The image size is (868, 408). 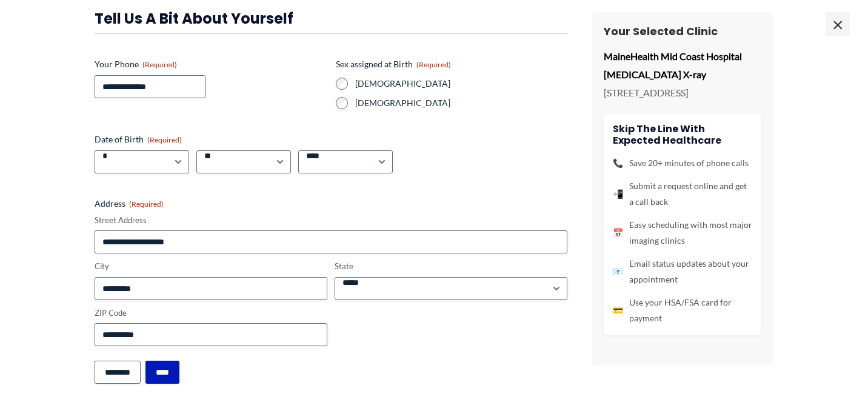 What do you see at coordinates (331, 18) in the screenshot?
I see `h3: Tell us a bit about yourself` at bounding box center [331, 18].